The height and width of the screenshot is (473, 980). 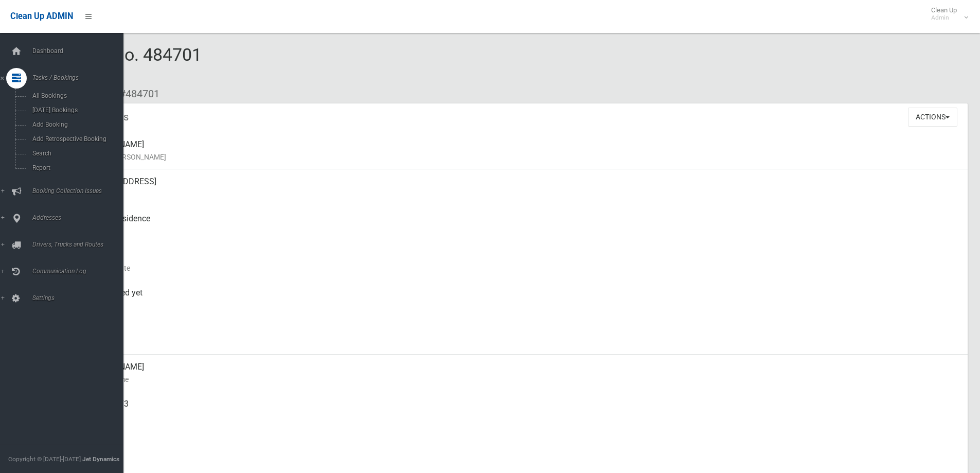 I want to click on small: Contact Name, so click(x=520, y=380).